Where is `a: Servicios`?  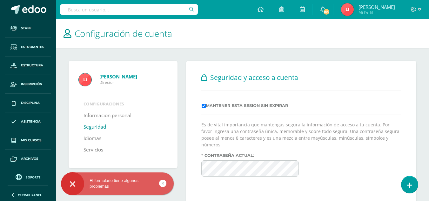 a: Servicios is located at coordinates (93, 150).